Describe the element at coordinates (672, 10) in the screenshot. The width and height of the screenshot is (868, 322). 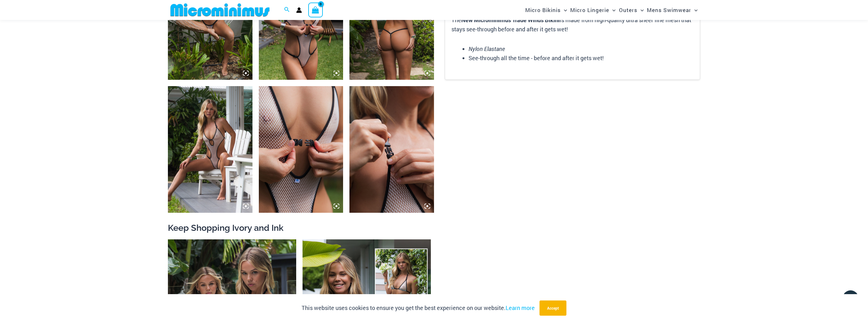
I see `a: Mens SwimwearMenu ToggleMenu Toggle` at that location.